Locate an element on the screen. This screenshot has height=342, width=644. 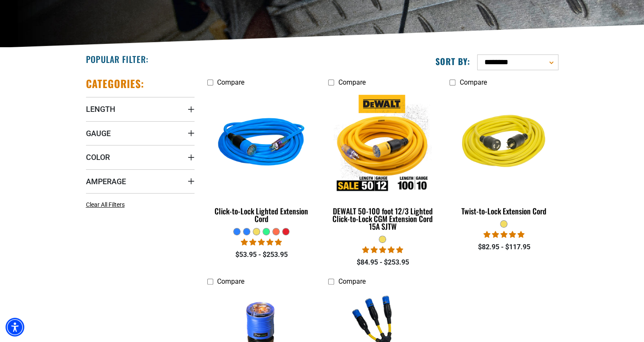
h2: Categories: is located at coordinates (116, 83).